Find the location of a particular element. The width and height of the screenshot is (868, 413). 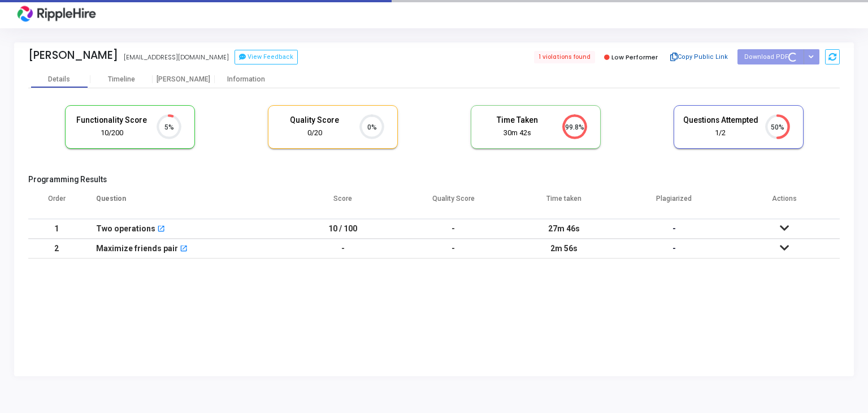

button: View Feedback is located at coordinates (266, 57).